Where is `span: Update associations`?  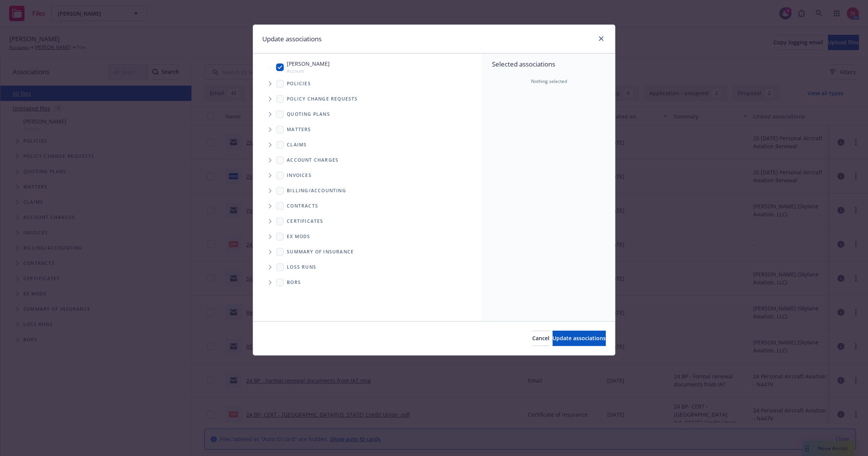 span: Update associations is located at coordinates (579, 338).